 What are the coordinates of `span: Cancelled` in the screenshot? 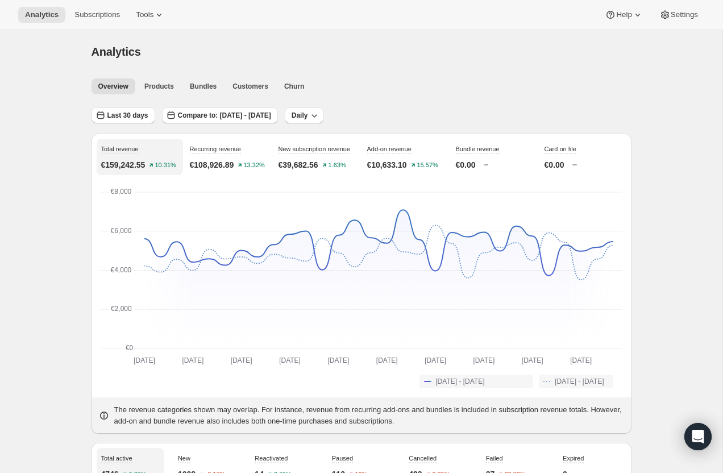 It's located at (422, 458).